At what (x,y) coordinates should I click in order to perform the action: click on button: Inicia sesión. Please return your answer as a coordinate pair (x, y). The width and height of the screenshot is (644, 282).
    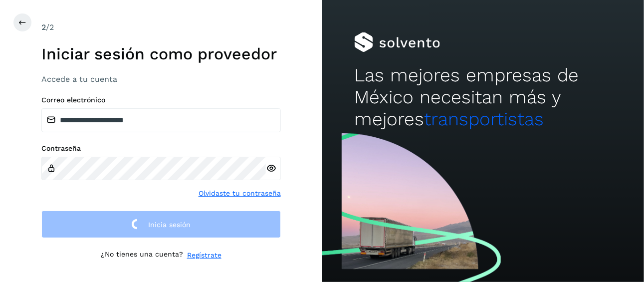
    Looking at the image, I should click on (161, 224).